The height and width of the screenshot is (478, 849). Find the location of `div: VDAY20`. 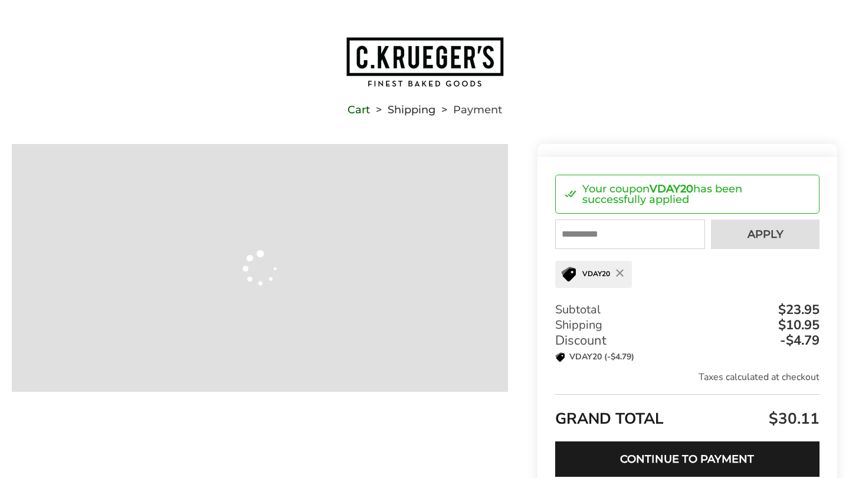

div: VDAY20 is located at coordinates (594, 274).